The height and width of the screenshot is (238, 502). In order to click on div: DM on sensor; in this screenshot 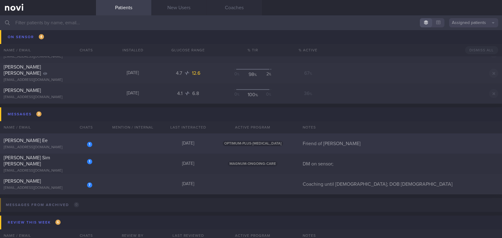, I will do `click(401, 164)`.